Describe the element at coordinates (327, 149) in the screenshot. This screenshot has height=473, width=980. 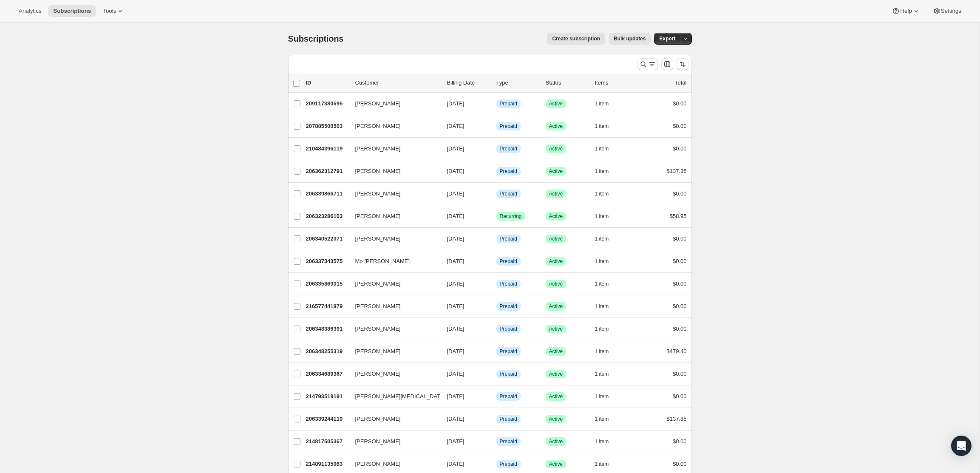
I see `p: 210484396119` at that location.